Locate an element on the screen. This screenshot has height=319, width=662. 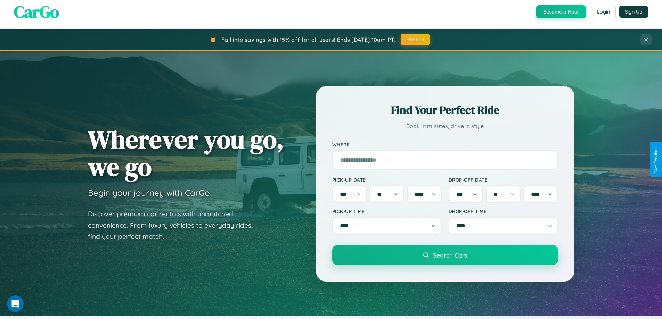
p: Discover premium car rentals with unmatched convenience. From luxury vehicles to everyday rides, ... is located at coordinates (175, 226).